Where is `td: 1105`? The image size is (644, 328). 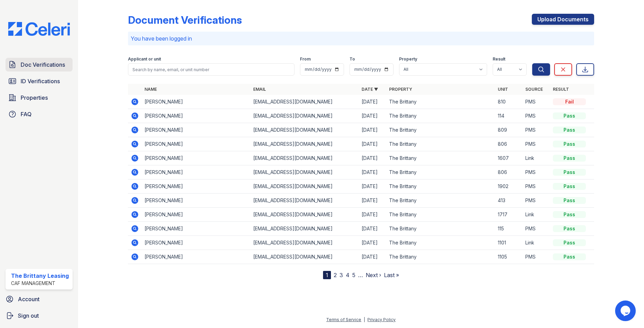
td: 1105 is located at coordinates (509, 257).